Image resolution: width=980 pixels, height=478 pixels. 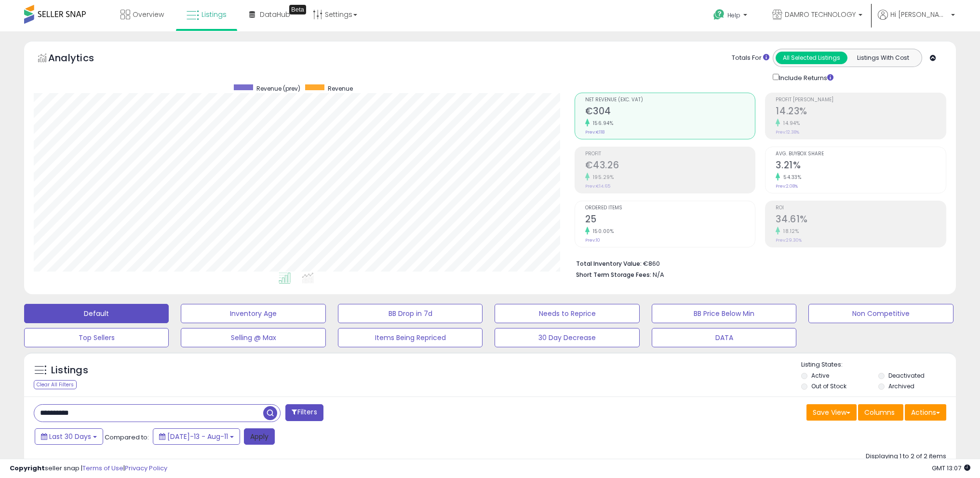 What do you see at coordinates (102, 468) in the screenshot?
I see `a: Terms of Use` at bounding box center [102, 468].